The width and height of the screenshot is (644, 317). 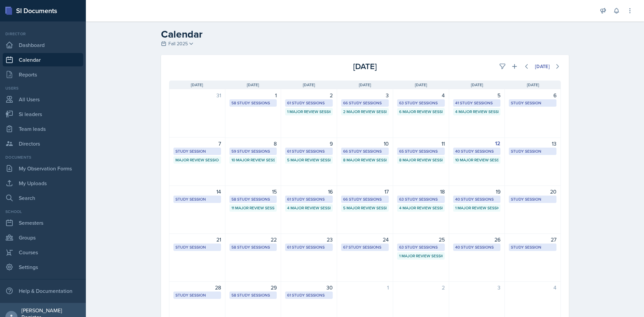 What do you see at coordinates (365, 144) in the screenshot?
I see `div: 10` at bounding box center [365, 144].